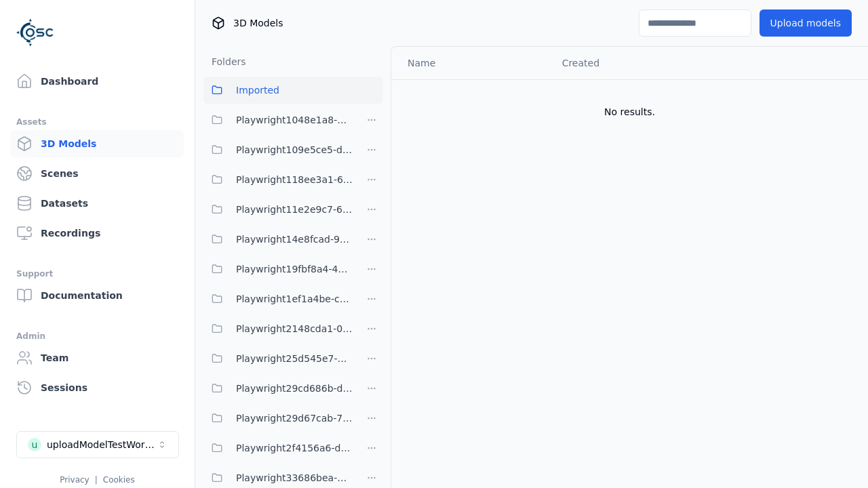  Describe the element at coordinates (35, 32) in the screenshot. I see `img: Logo` at that location.